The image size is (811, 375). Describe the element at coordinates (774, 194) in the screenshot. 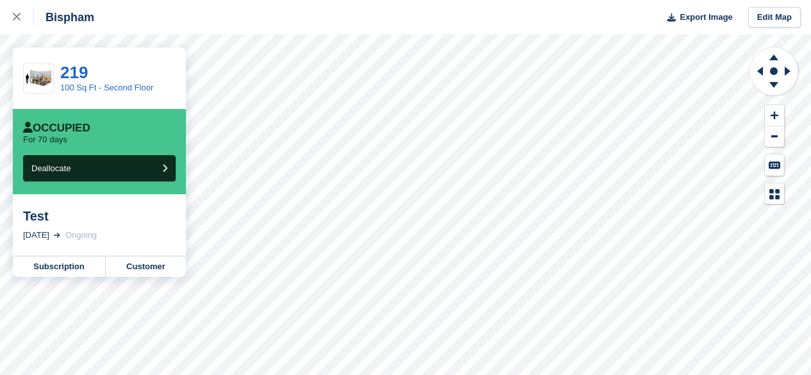

I see `button: Map Legend` at that location.